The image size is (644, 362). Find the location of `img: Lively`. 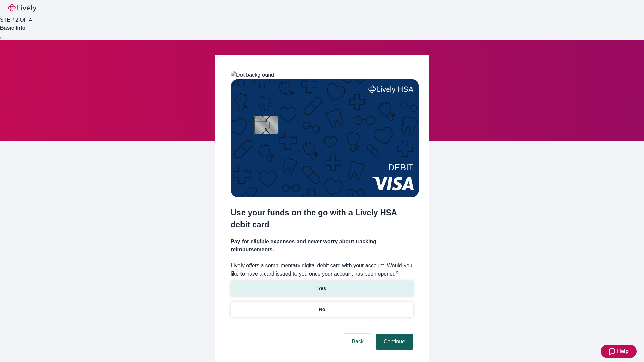

img: Lively is located at coordinates (22, 8).